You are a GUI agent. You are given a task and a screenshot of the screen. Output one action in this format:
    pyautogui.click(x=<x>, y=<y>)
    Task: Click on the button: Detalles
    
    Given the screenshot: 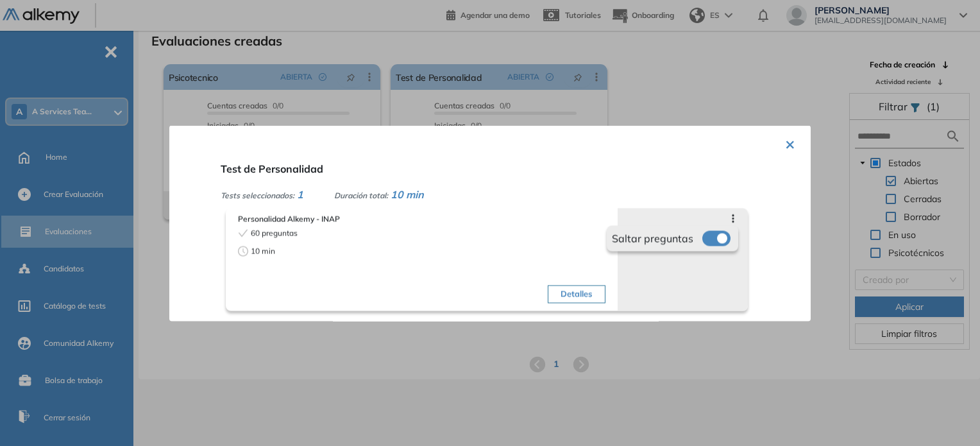 What is the action you would take?
    pyautogui.click(x=576, y=294)
    